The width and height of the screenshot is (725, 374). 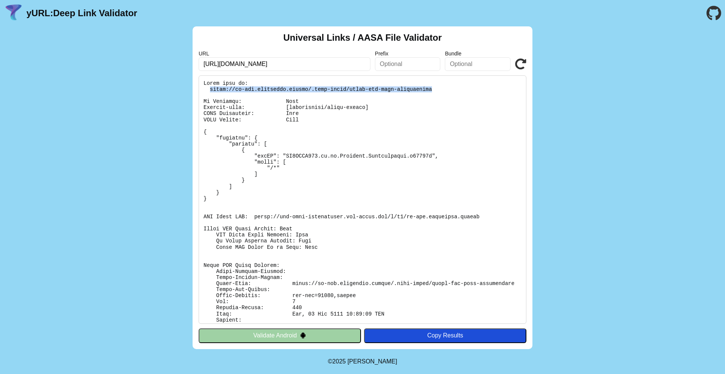 What do you see at coordinates (14, 13) in the screenshot?
I see `img: yURL Logo` at bounding box center [14, 13].